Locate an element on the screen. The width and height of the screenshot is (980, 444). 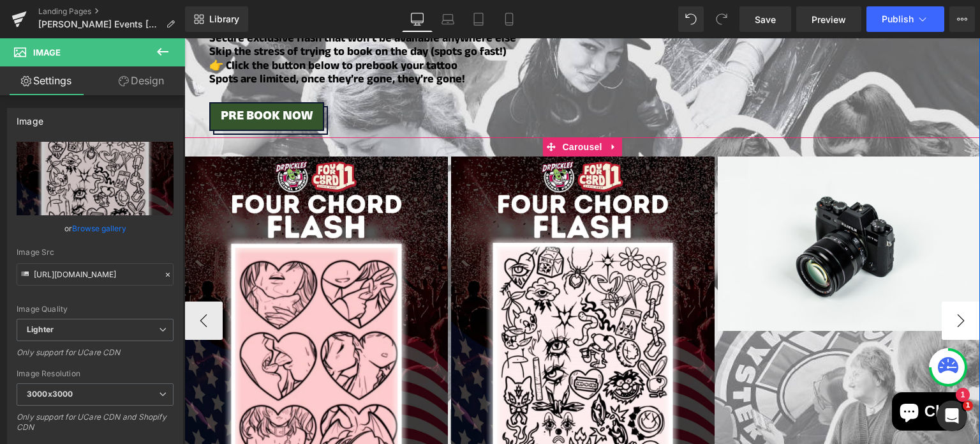
span: Pre Book Now is located at coordinates (82, 77).